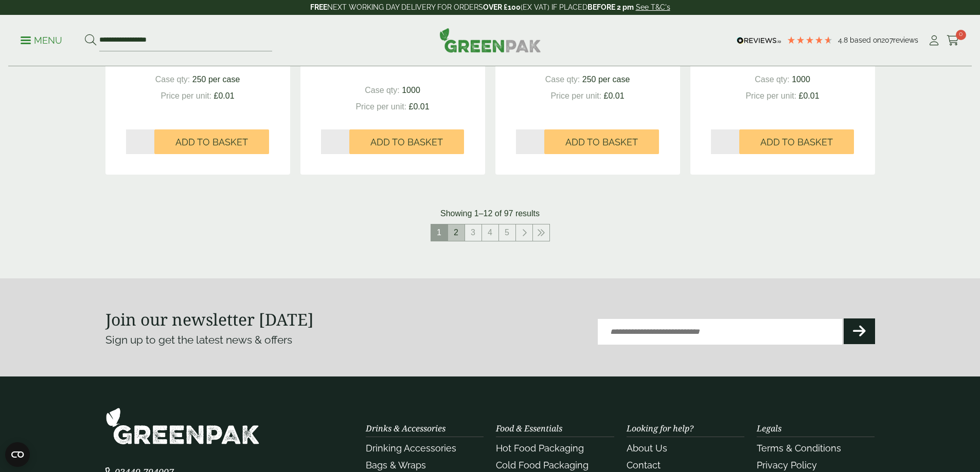 The height and width of the screenshot is (472, 980). I want to click on a: Cold Food Packaging, so click(542, 466).